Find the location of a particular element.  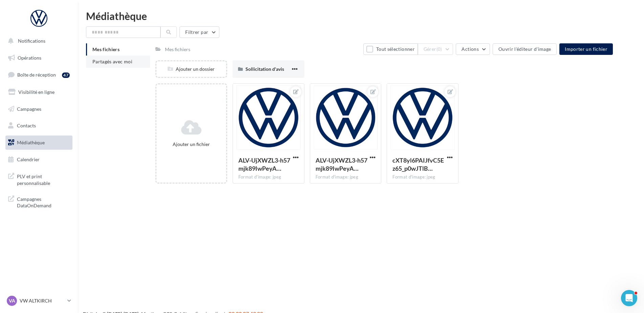

span: Campagnes DataOnDemand is located at coordinates (44, 202).